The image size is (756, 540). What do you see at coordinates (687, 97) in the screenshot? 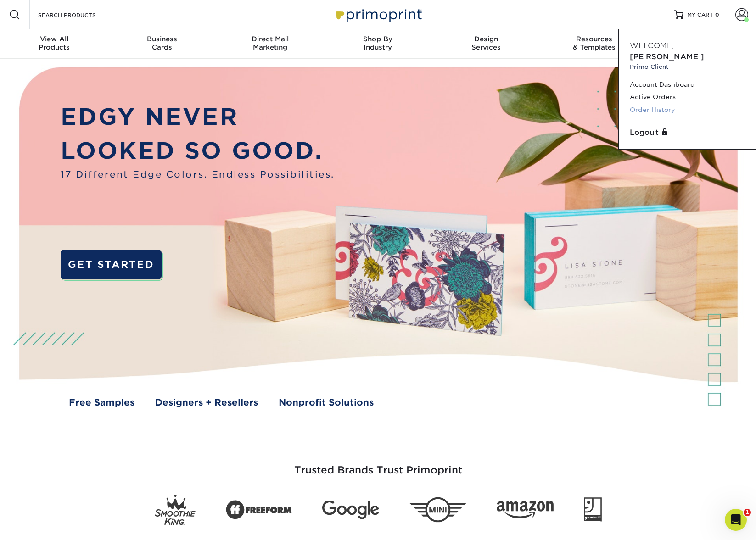
I see `a: Active Orders` at bounding box center [687, 97].